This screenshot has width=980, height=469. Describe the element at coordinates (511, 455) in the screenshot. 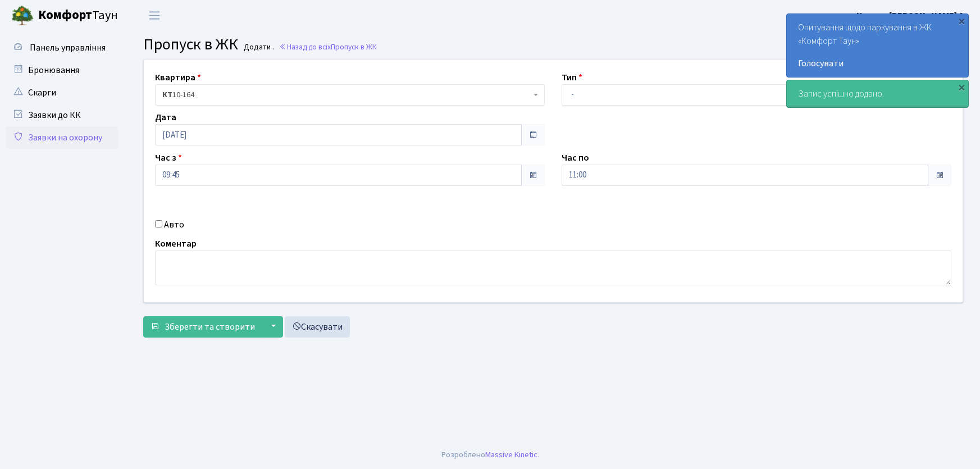

I see `a: Massive Kinetic` at that location.